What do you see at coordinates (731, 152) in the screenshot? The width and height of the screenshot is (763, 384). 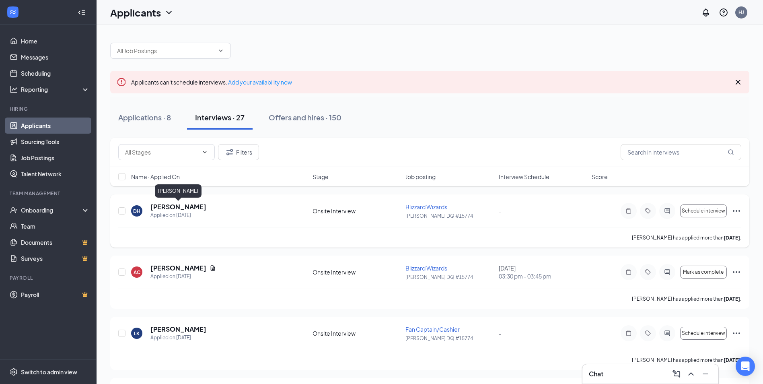 I see `svg: MagnifyingGlass` at bounding box center [731, 152].